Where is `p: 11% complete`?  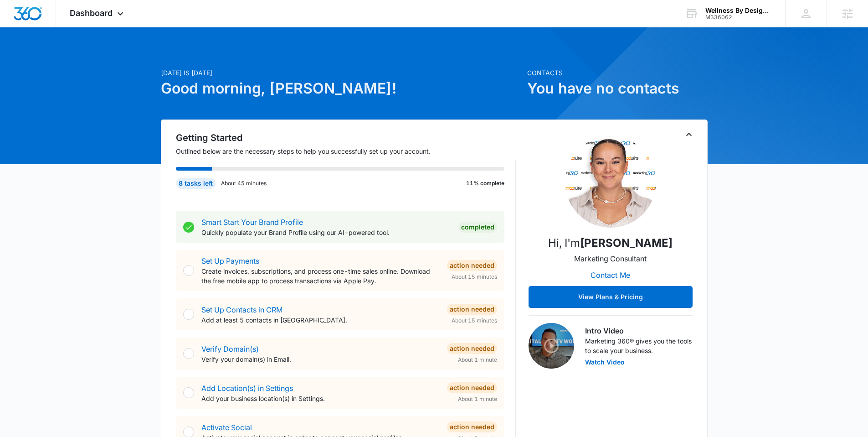 p: 11% complete is located at coordinates (485, 184).